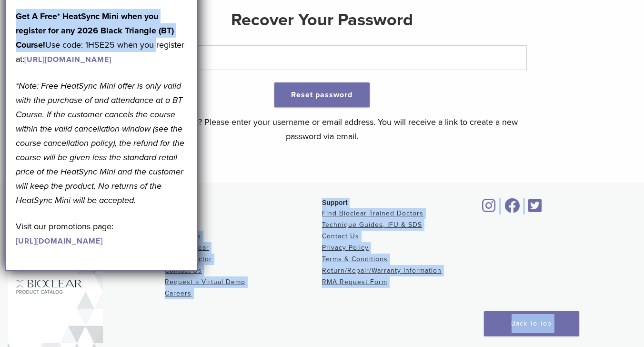 The height and width of the screenshot is (347, 644). Describe the element at coordinates (322, 95) in the screenshot. I see `button: Reset password` at that location.